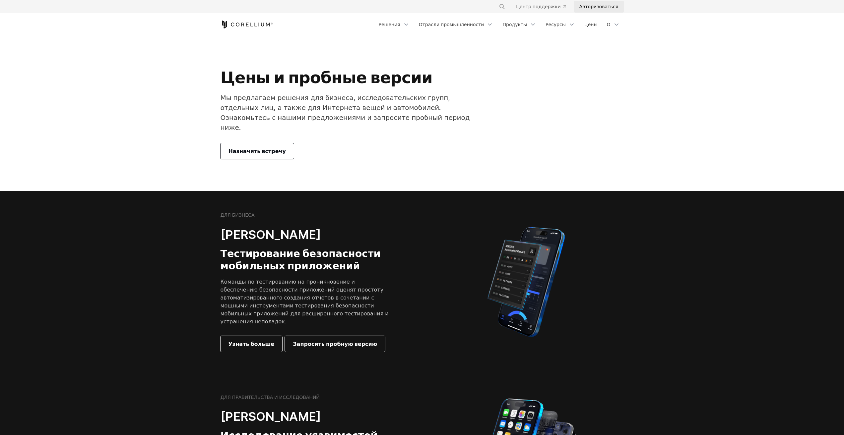  Describe the element at coordinates (257, 151) in the screenshot. I see `font: Назначить встречу` at that location.